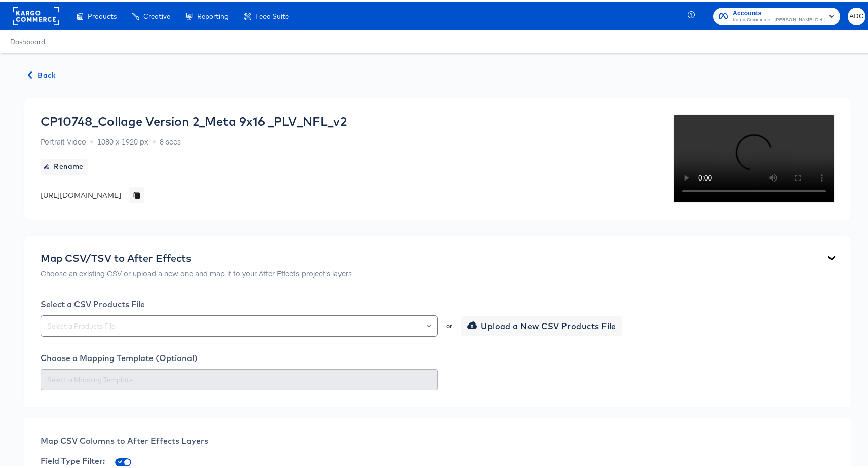 The width and height of the screenshot is (868, 468). Describe the element at coordinates (856, 14) in the screenshot. I see `span: ADC` at that location.